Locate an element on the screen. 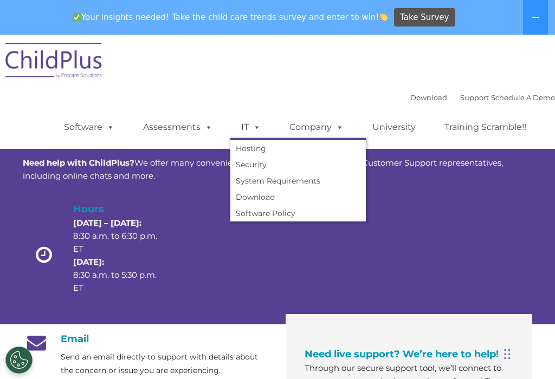 The width and height of the screenshot is (555, 379). div: Drag is located at coordinates (507, 355).